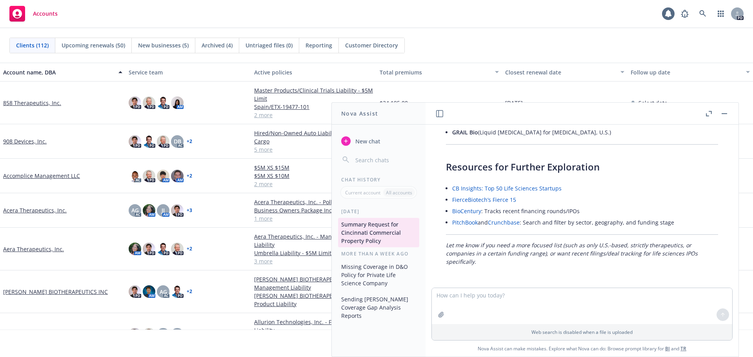  Describe the element at coordinates (314, 261) in the screenshot. I see `a: 3 more` at that location.